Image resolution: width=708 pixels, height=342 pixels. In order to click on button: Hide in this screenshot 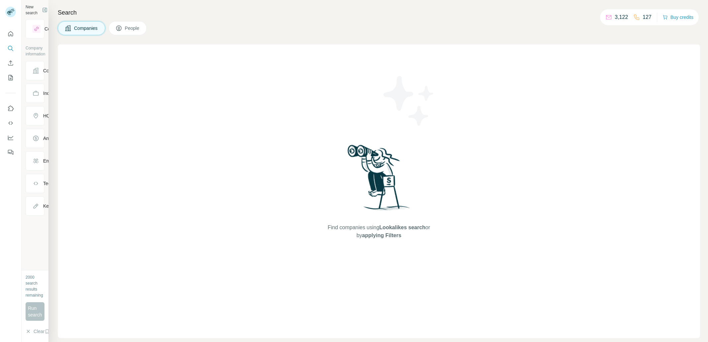, I will do `click(50, 10)`.